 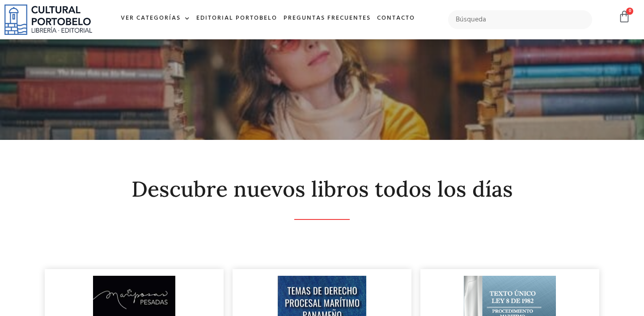 I want to click on a: Contacto, so click(x=396, y=18).